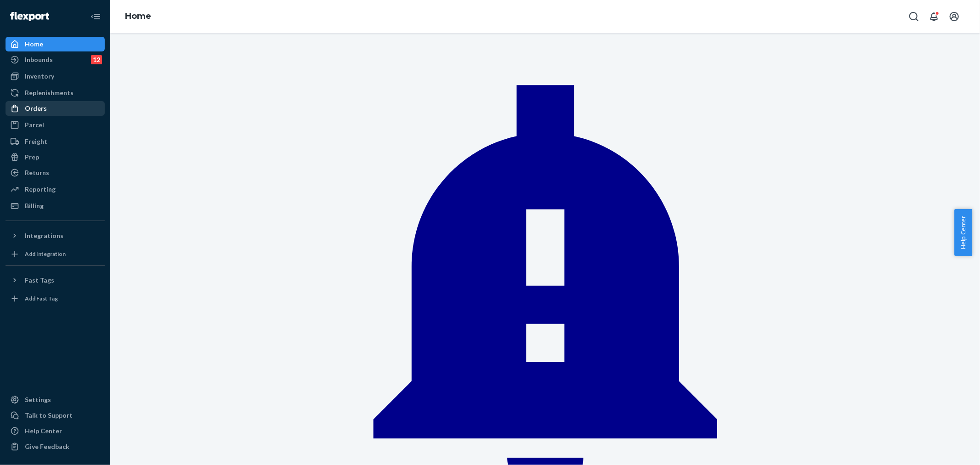 The height and width of the screenshot is (465, 980). I want to click on a: Settings, so click(55, 399).